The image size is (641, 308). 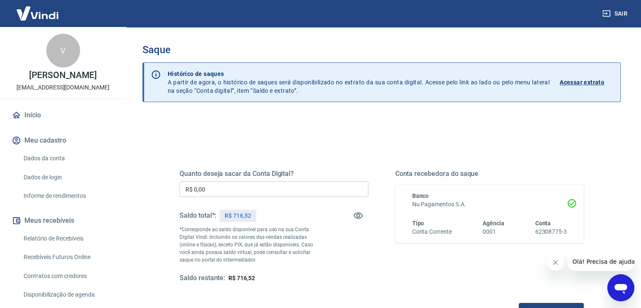 I want to click on button: Sair, so click(x=616, y=13).